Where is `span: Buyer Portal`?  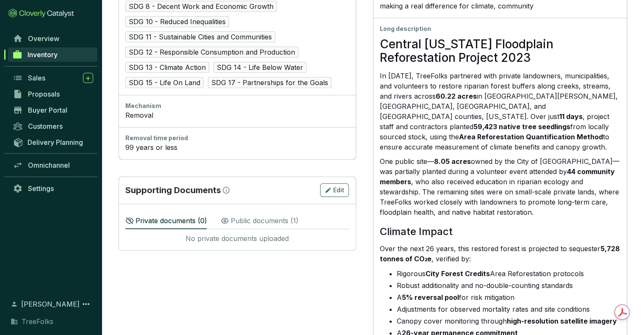 span: Buyer Portal is located at coordinates (48, 111).